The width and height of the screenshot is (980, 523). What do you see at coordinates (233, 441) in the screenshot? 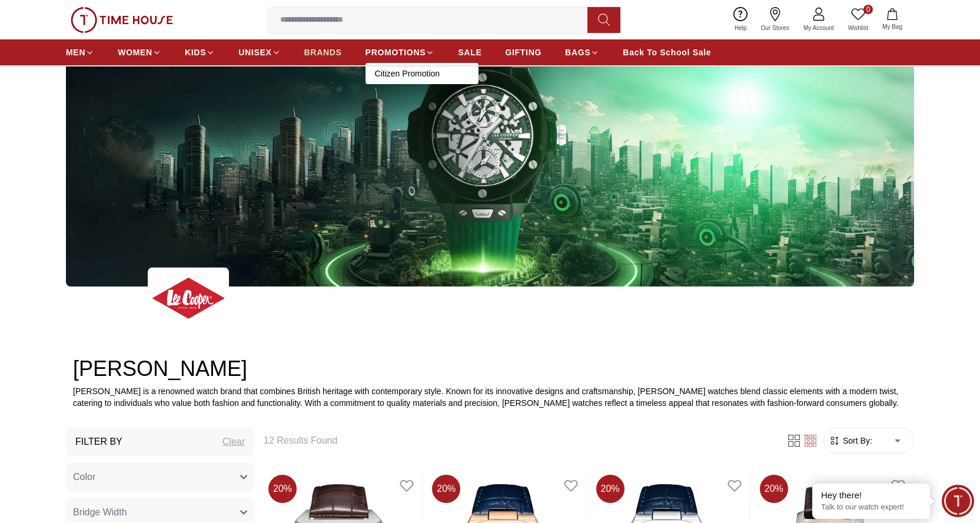
I see `div: Clear` at bounding box center [233, 441].